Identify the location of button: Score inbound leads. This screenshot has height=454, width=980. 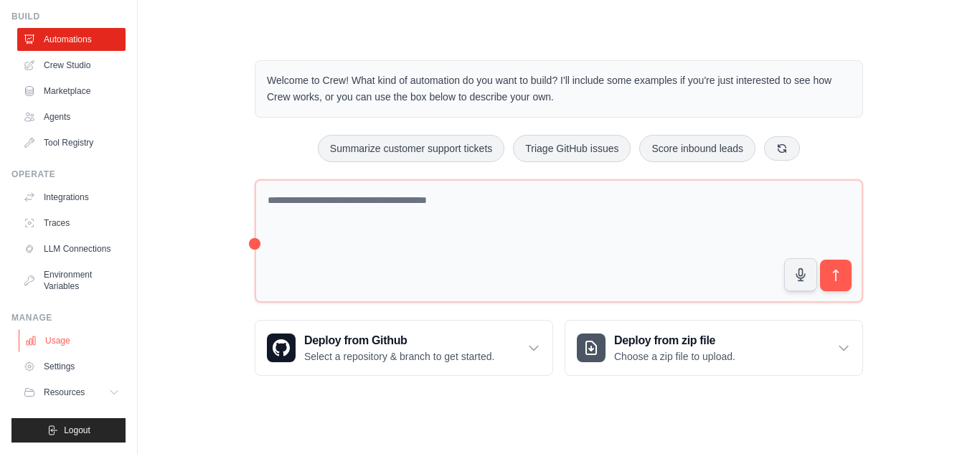
(698, 148).